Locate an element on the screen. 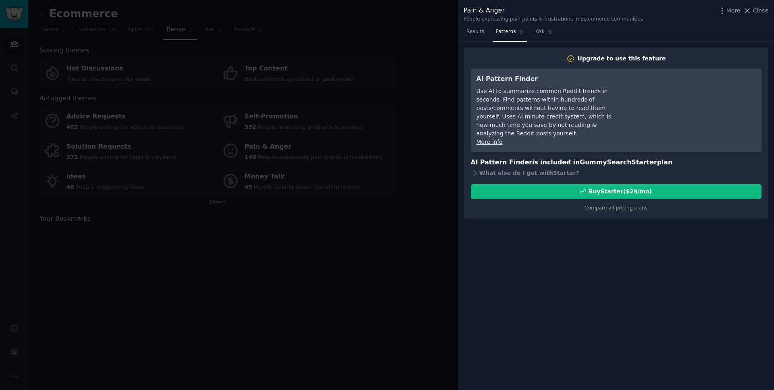 This screenshot has height=390, width=774. button: More is located at coordinates (729, 10).